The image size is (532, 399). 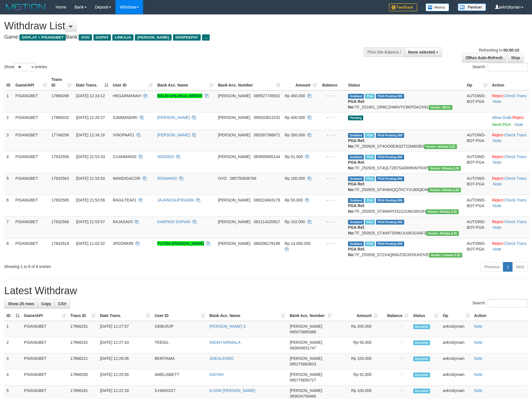 What do you see at coordinates (9, 206) in the screenshot?
I see `td: 6` at bounding box center [9, 206].